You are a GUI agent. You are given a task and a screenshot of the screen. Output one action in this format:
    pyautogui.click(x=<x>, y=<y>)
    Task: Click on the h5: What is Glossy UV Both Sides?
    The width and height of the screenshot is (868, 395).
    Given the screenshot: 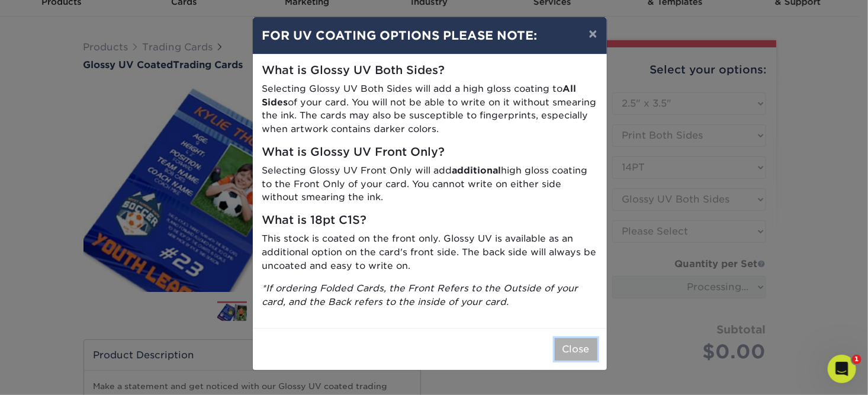 What is the action you would take?
    pyautogui.click(x=430, y=70)
    